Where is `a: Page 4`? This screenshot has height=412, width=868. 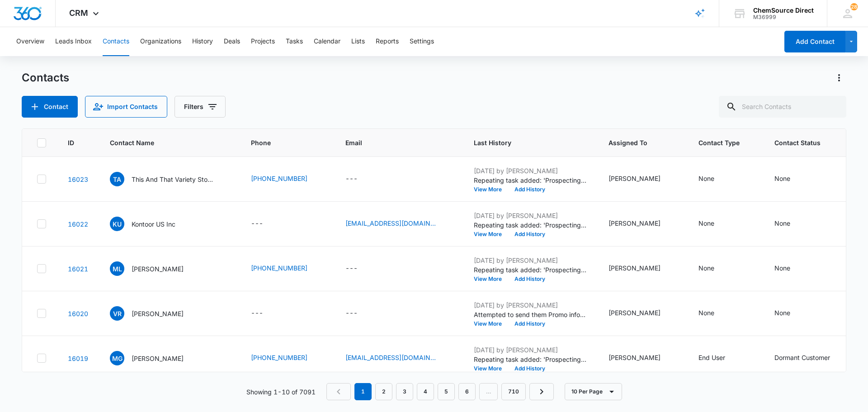
a: Page 4 is located at coordinates (425, 391).